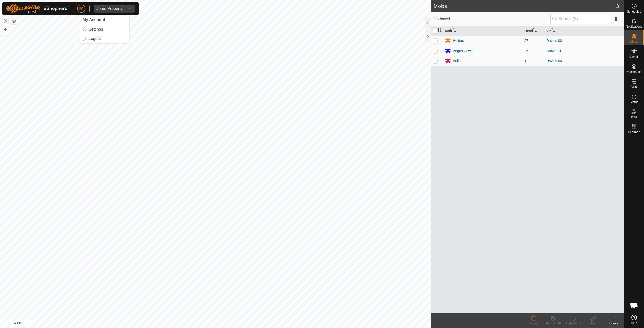  Describe the element at coordinates (634, 57) in the screenshot. I see `span: Animals` at that location.